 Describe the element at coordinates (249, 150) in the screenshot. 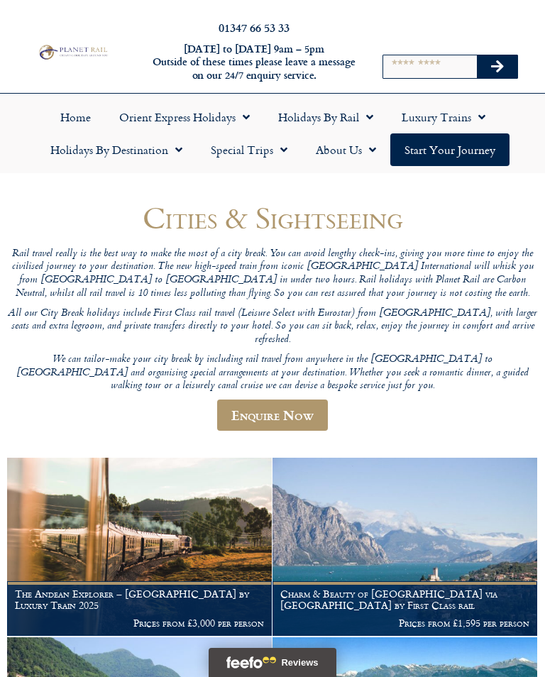

I see `a: Special Trips` at that location.